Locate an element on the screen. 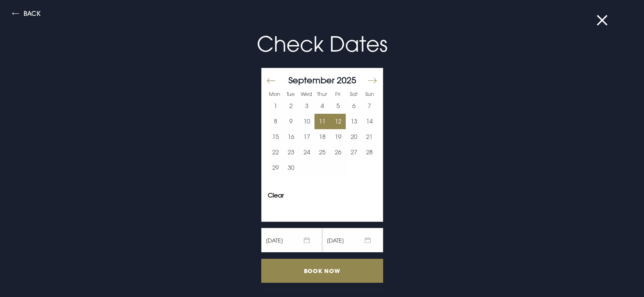 The height and width of the screenshot is (297, 644). button: 23 is located at coordinates (291, 152).